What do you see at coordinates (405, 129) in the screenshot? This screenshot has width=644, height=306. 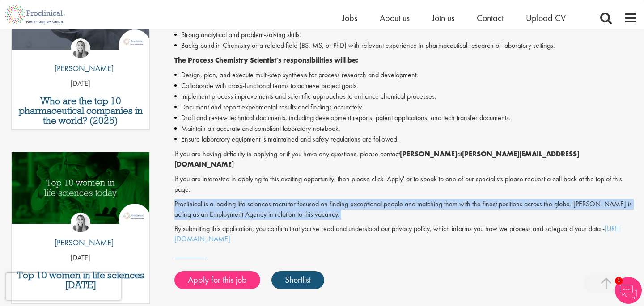 I see `li: Maintain an accurate and compliant laboratory notebook.` at bounding box center [405, 129].